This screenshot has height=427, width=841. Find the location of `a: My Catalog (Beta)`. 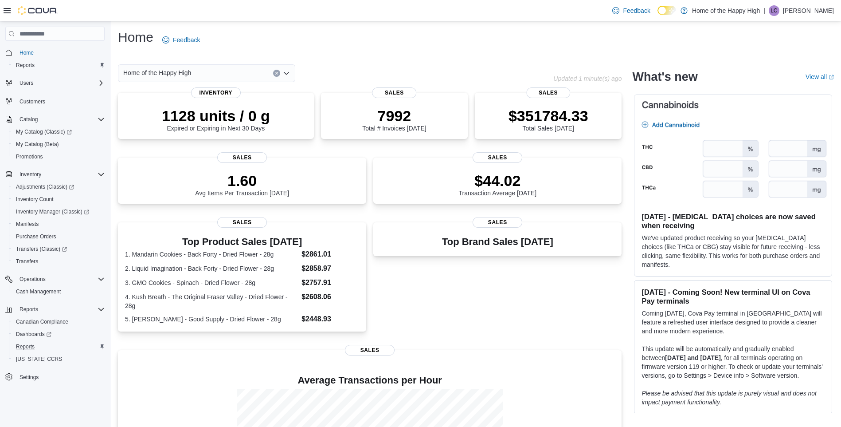

a: My Catalog (Beta) is located at coordinates (37, 144).